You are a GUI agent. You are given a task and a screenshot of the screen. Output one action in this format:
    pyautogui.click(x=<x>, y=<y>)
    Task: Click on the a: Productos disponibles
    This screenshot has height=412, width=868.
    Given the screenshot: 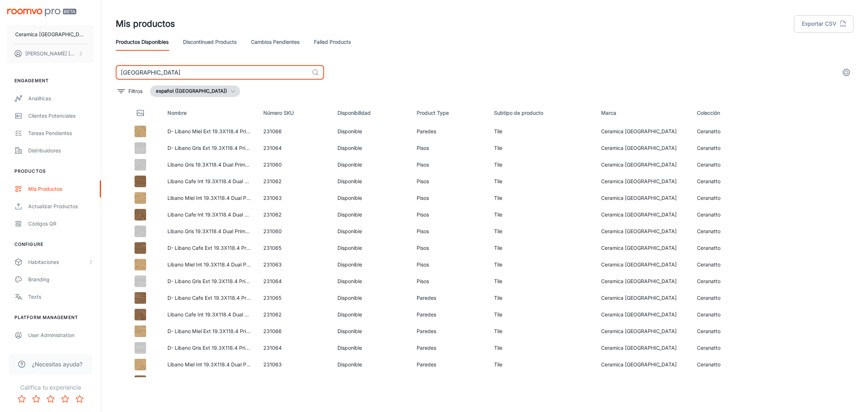 What is the action you would take?
    pyautogui.click(x=142, y=42)
    